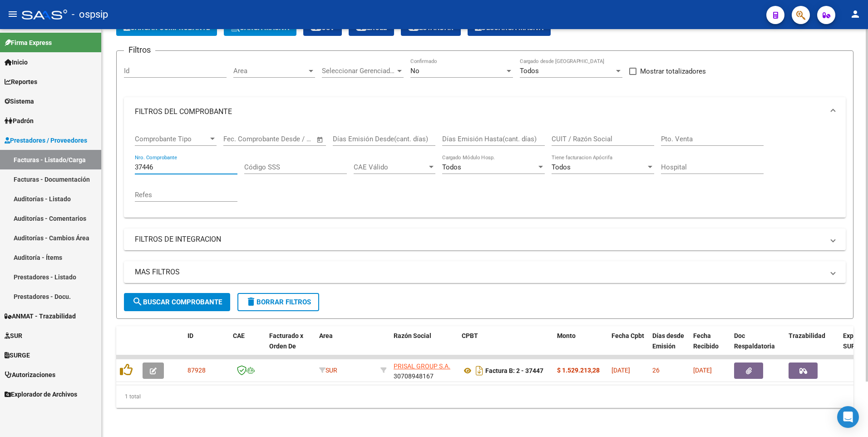  What do you see at coordinates (424, 371) in the screenshot?
I see `div: 30708948167` at bounding box center [424, 371].